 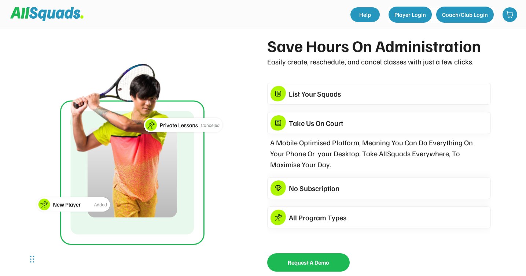 I want to click on img: Group%202126.svg, so click(x=130, y=154).